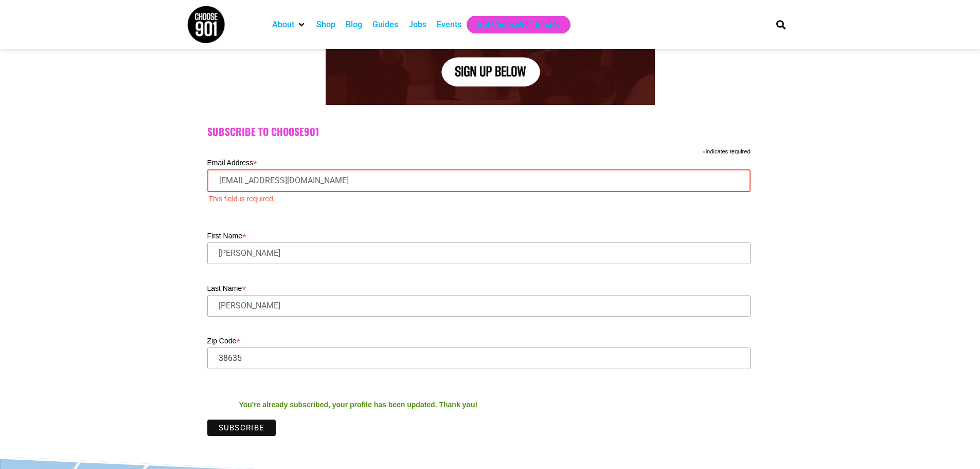  Describe the element at coordinates (519, 24) in the screenshot. I see `a: Get Choose901 Emails` at that location.